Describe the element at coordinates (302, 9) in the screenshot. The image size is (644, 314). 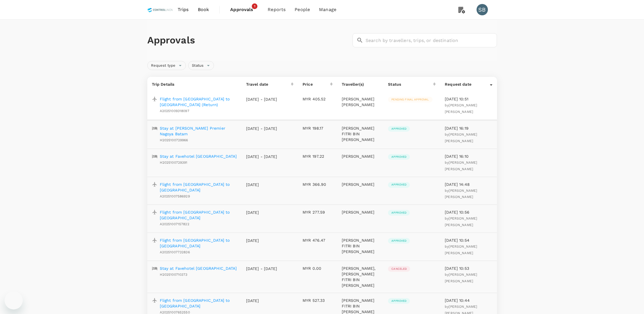
I see `span: People` at that location.